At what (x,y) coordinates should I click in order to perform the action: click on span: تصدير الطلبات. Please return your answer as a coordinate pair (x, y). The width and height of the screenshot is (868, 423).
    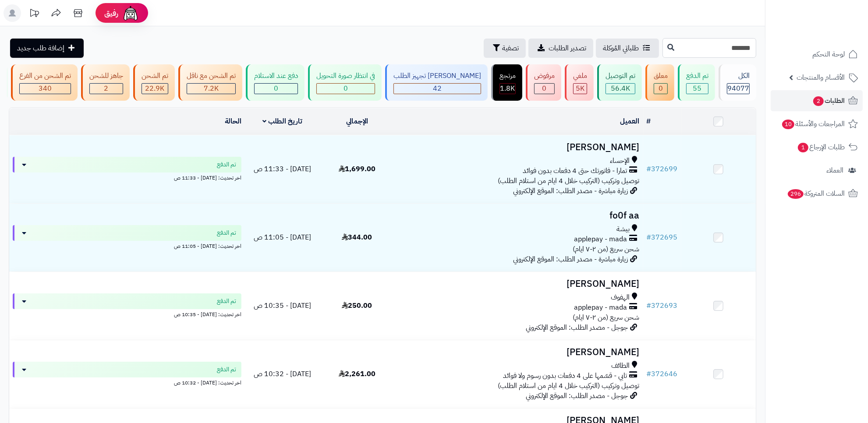
    Looking at the image, I should click on (568, 49).